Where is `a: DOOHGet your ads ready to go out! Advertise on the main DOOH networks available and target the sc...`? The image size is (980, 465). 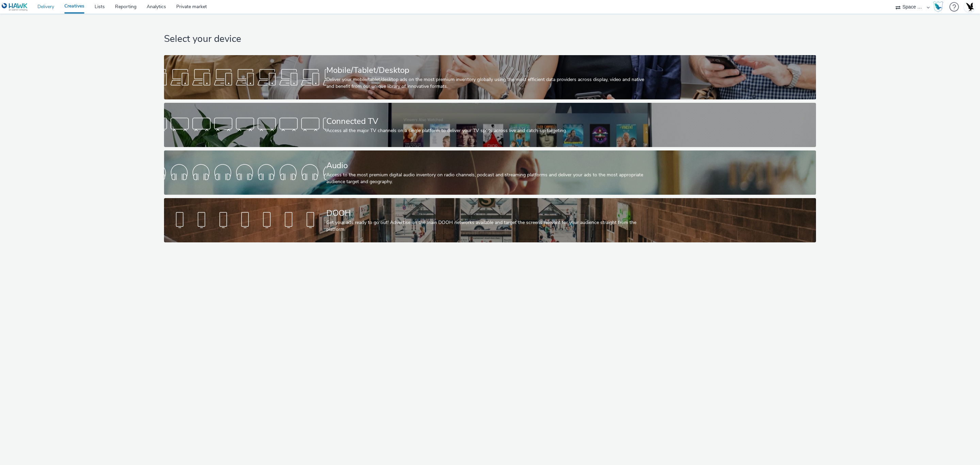
a: DOOHGet your ads ready to go out! Advertise on the main DOOH networks available and target the sc... is located at coordinates (490, 220).